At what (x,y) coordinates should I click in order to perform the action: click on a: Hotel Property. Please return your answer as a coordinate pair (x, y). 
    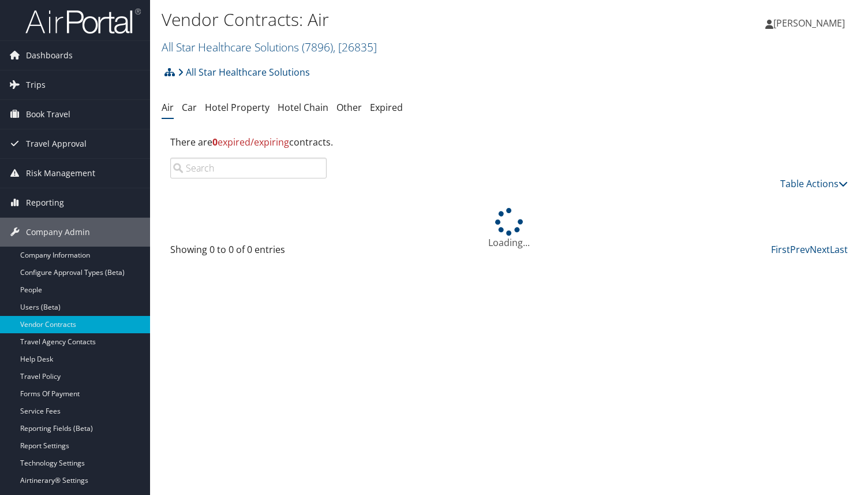
    Looking at the image, I should click on (237, 108).